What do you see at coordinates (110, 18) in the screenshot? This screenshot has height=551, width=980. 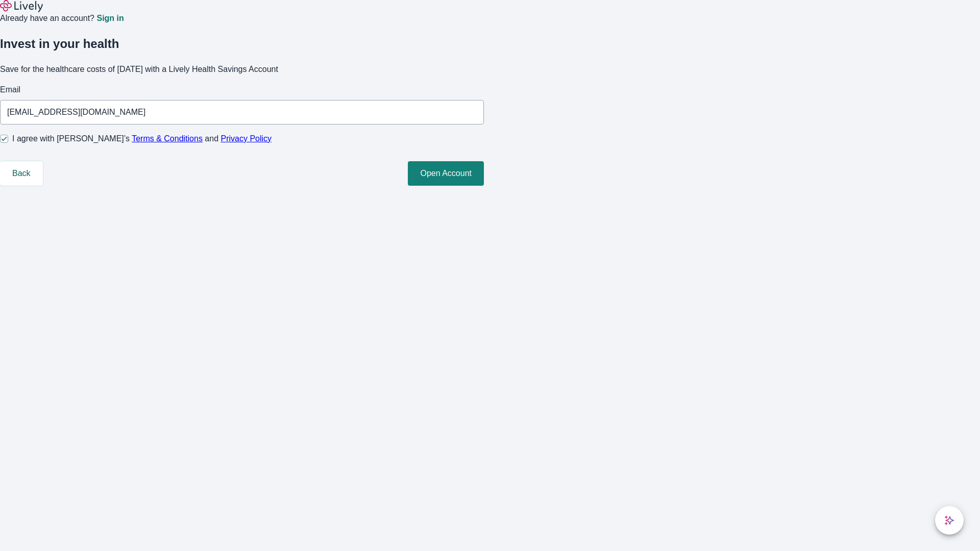 I see `div: Sign in` at bounding box center [110, 18].